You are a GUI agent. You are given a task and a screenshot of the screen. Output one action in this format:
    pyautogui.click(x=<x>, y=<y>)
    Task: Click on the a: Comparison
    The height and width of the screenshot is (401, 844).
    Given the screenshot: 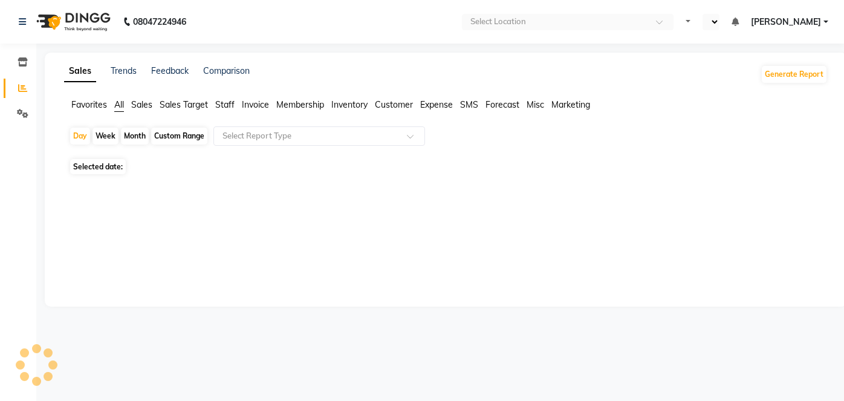 What is the action you would take?
    pyautogui.click(x=226, y=71)
    